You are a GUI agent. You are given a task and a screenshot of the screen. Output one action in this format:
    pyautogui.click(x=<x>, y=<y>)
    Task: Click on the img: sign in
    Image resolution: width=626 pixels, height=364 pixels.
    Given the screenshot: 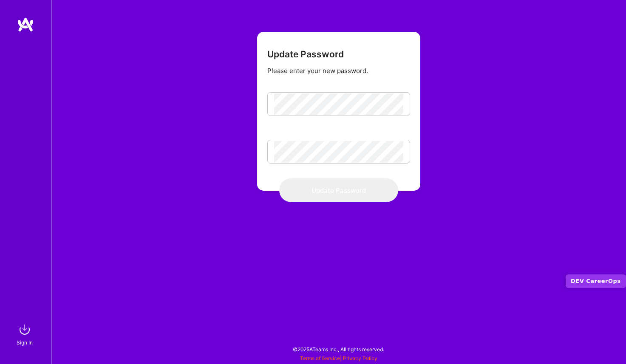 What is the action you would take?
    pyautogui.click(x=25, y=330)
    